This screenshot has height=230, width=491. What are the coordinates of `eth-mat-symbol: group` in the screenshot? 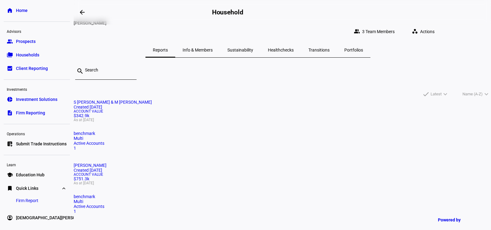 It's located at (10, 41).